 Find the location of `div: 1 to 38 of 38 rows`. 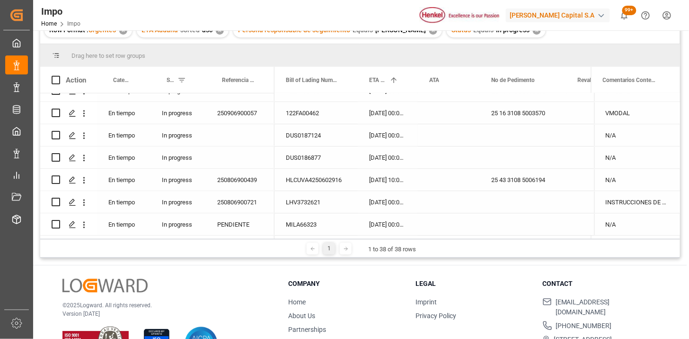

div: 1 to 38 of 38 rows is located at coordinates (392, 249).